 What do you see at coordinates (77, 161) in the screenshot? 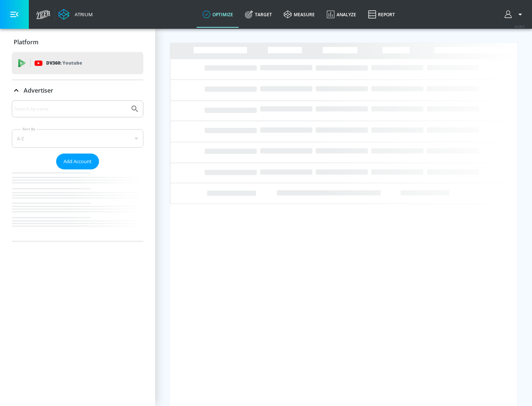
I see `span: Add Account` at bounding box center [77, 161].